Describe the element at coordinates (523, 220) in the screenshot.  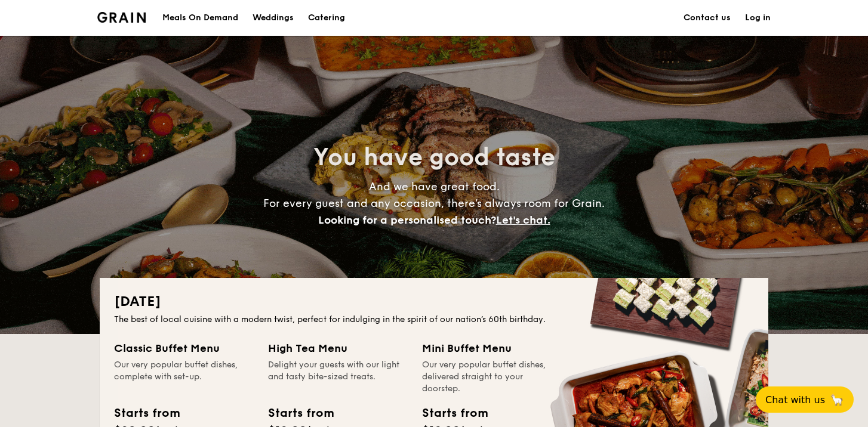
I see `span: Let's chat.` at that location.